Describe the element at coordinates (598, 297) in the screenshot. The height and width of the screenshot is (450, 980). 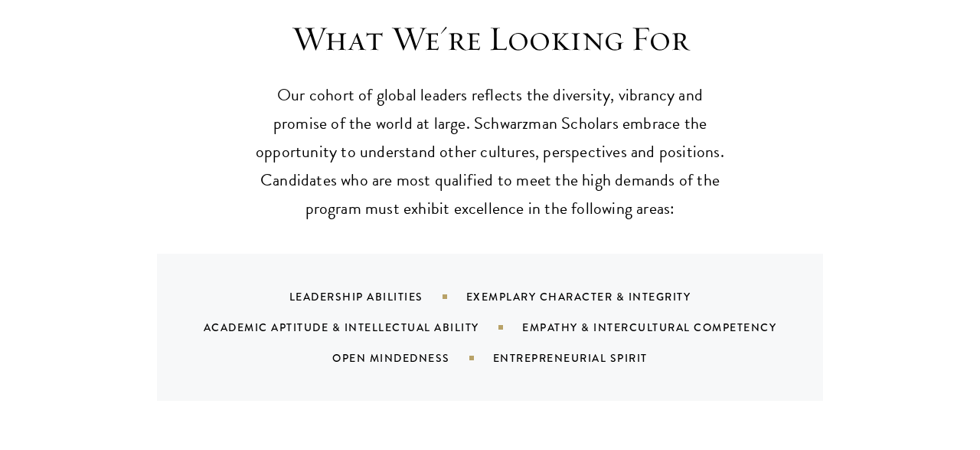
I see `div: Exemplary Character & Integrity` at that location.